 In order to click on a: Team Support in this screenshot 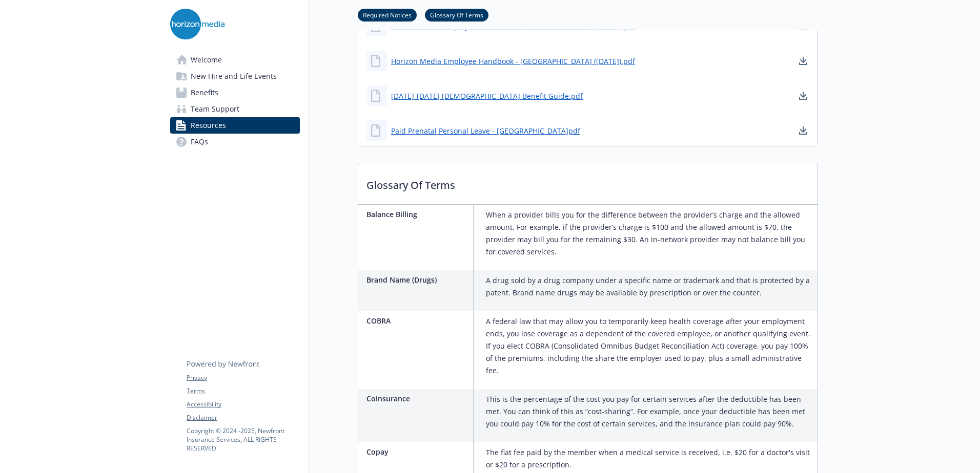, I will do `click(235, 109)`.